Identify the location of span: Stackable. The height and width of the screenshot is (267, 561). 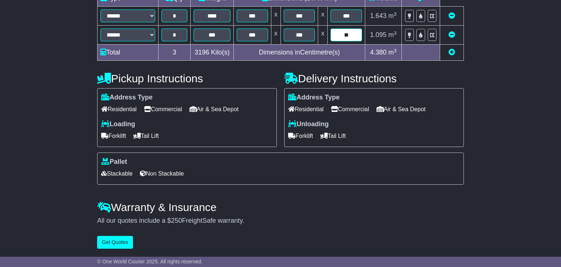
(117, 173).